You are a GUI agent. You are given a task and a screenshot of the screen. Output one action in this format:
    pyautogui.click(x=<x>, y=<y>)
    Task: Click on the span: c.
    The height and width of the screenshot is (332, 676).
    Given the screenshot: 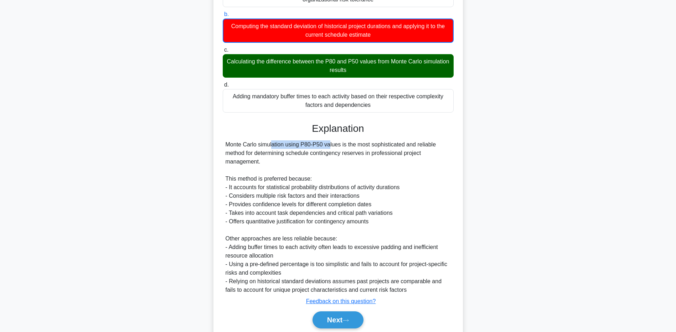 What is the action you would take?
    pyautogui.click(x=226, y=50)
    